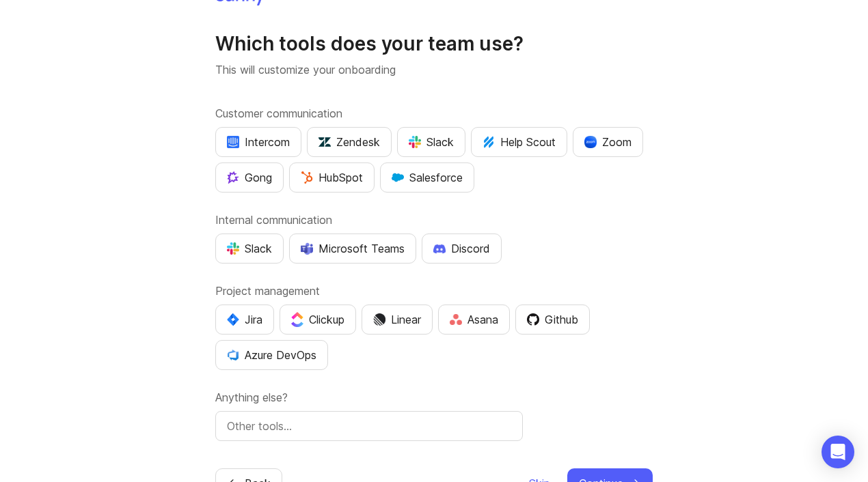  Describe the element at coordinates (439, 248) in the screenshot. I see `img: +iLplPsjzba05dttzK064pds+5E5wZnCVbuGoLvBrYdmEPrXTzGo7zG60bLEREEjvOjaG9Saez5xsOEAbxBwOP6dkea84XY9O...` at that location.